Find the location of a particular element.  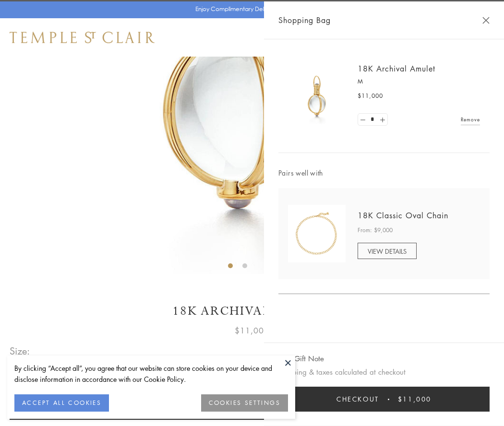

img: Temple St. Clair is located at coordinates (82, 38).